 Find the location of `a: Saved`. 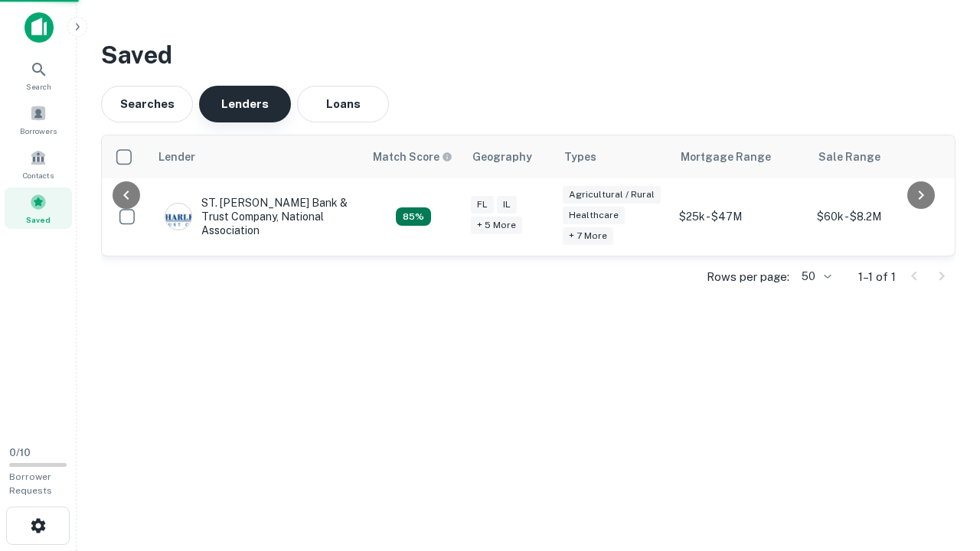

a: Saved is located at coordinates (38, 209).